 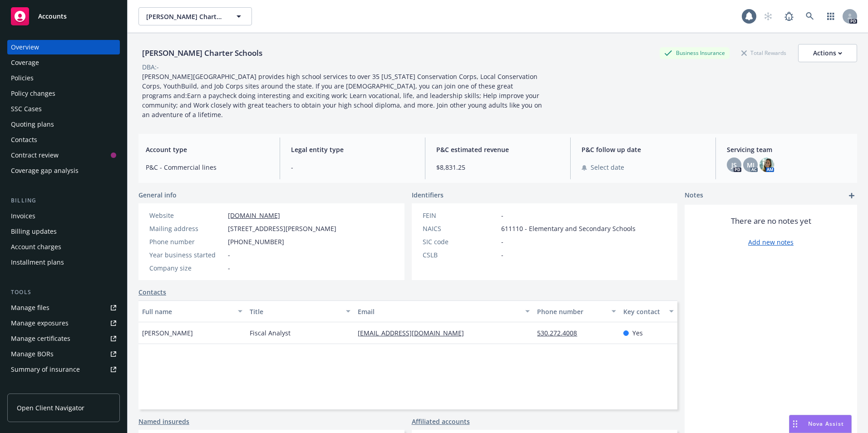 What do you see at coordinates (459, 255) in the screenshot?
I see `div: CSLB` at bounding box center [459, 255].